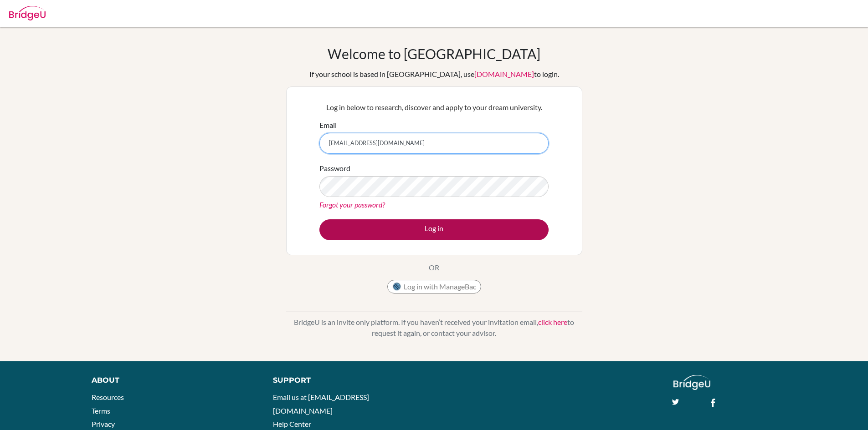  Describe the element at coordinates (292, 424) in the screenshot. I see `a: Help Center` at that location.